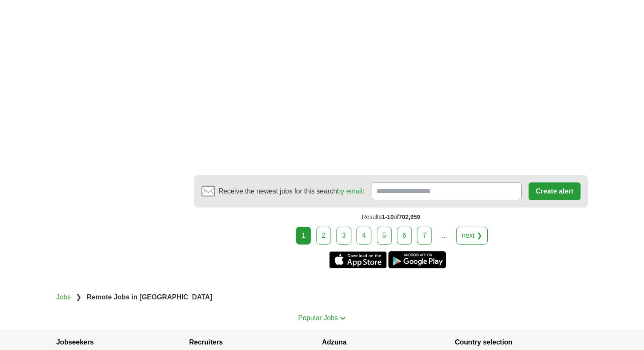 This screenshot has width=644, height=350. Describe the element at coordinates (358, 260) in the screenshot. I see `a: Get the iPhone app` at that location.